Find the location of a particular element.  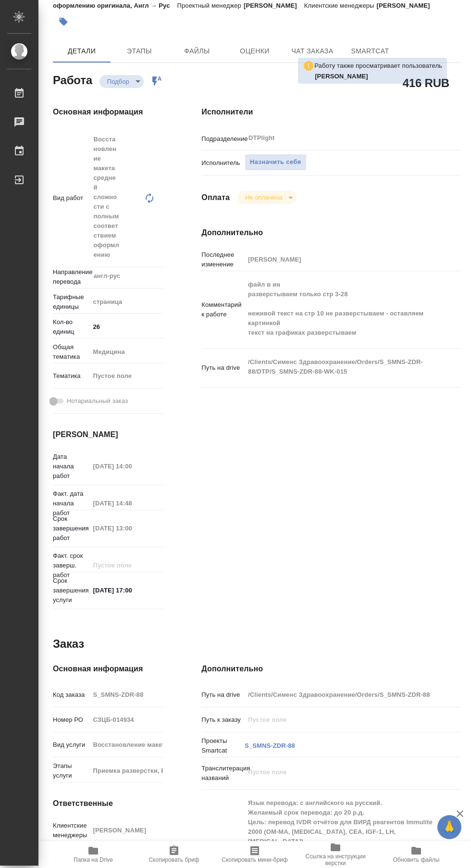

span: Чат заказа is located at coordinates (312, 51).